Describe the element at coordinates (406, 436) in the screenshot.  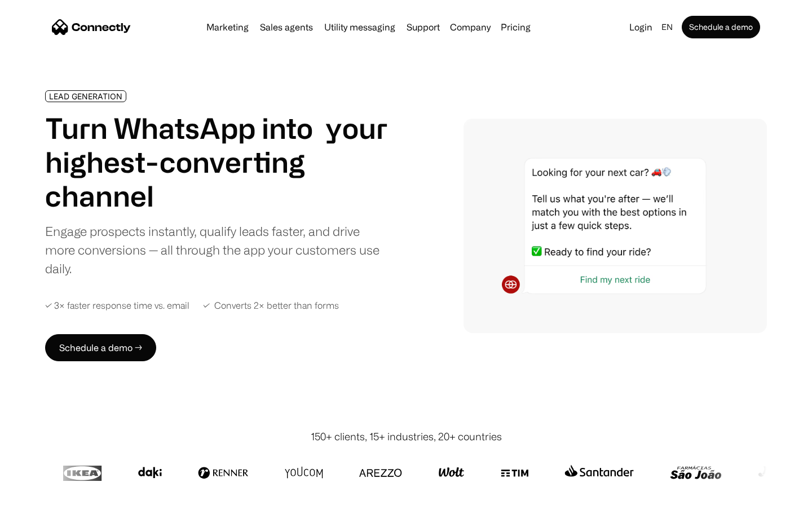
I see `div: 150+ clients, 15+ industries, 20+ countries` at that location.